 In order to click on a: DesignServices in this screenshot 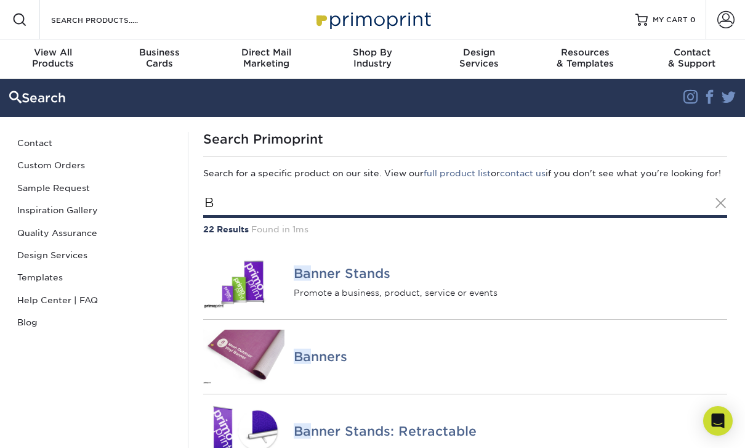, I will do `click(478, 59)`.